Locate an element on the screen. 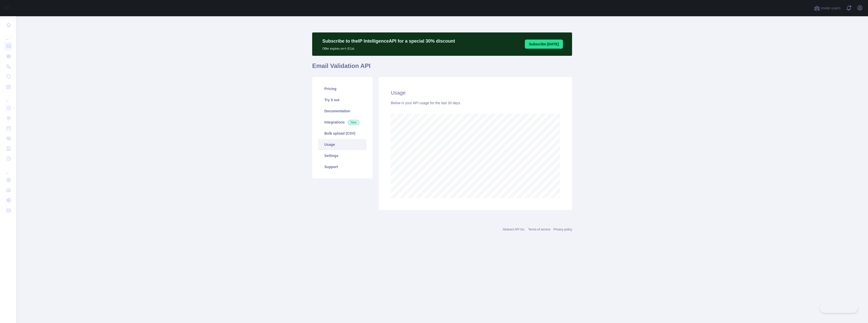  a: Usage is located at coordinates (343, 145).